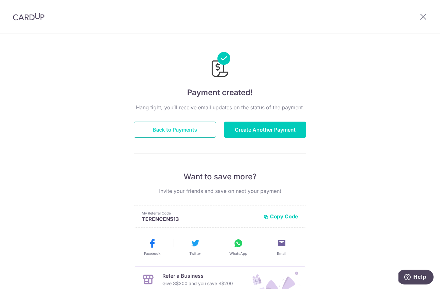 Image resolution: width=440 pixels, height=289 pixels. I want to click on p: Invite your friends and save on next your payment, so click(220, 191).